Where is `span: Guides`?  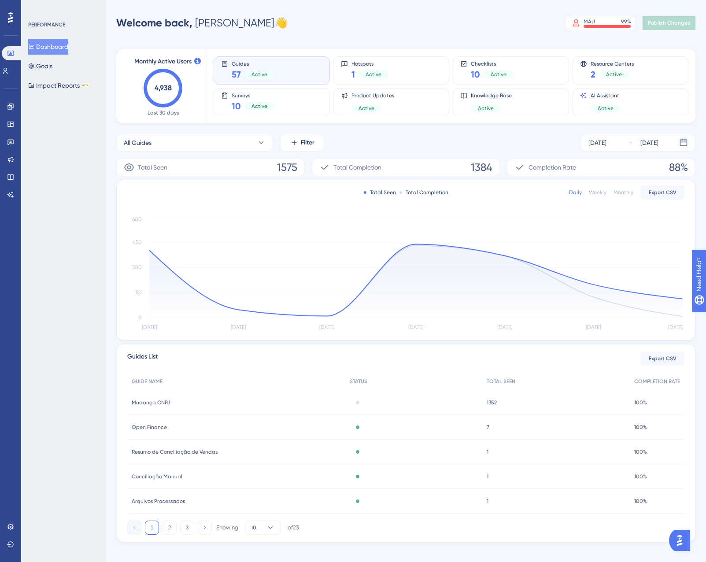
span: Guides is located at coordinates (253, 63).